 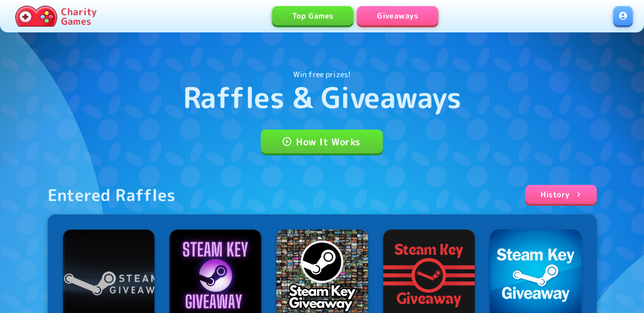 What do you see at coordinates (322, 97) in the screenshot?
I see `h1: Raffles & Giveaways` at bounding box center [322, 97].